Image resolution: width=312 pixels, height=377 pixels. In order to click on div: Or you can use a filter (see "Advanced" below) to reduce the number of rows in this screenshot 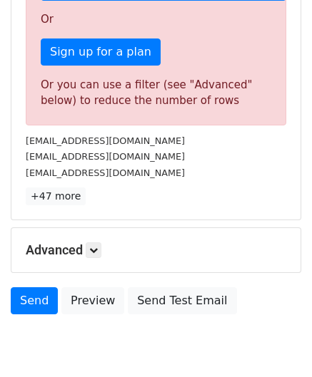, I will do `click(156, 93)`.